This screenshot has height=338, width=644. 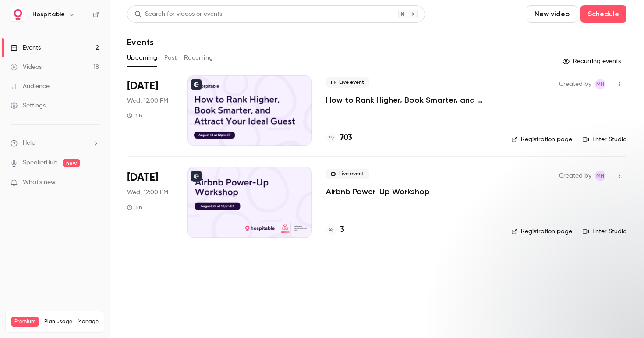 What do you see at coordinates (29, 143) in the screenshot?
I see `span: Help` at bounding box center [29, 143].